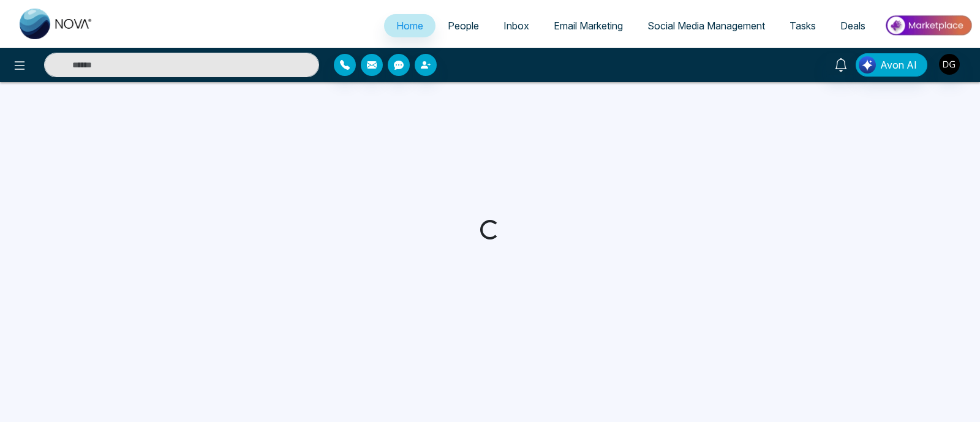 The width and height of the screenshot is (980, 422). I want to click on img: Nova CRM Logo, so click(57, 24).